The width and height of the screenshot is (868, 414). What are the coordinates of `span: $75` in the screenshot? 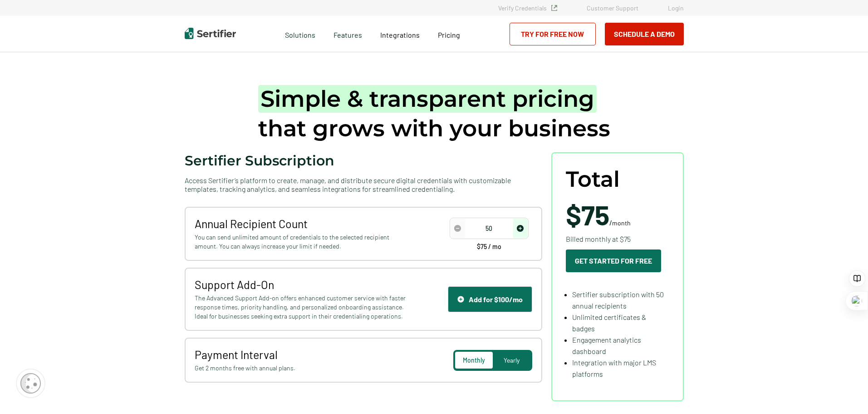 It's located at (588, 214).